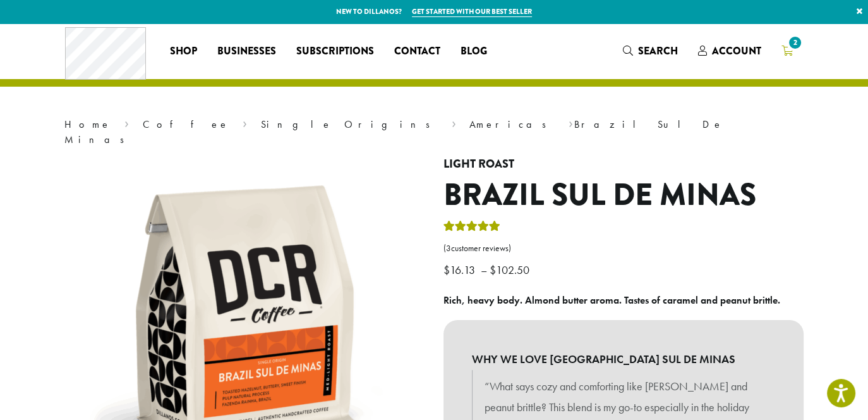 This screenshot has height=420, width=868. Describe the element at coordinates (795, 42) in the screenshot. I see `span: 2` at that location.